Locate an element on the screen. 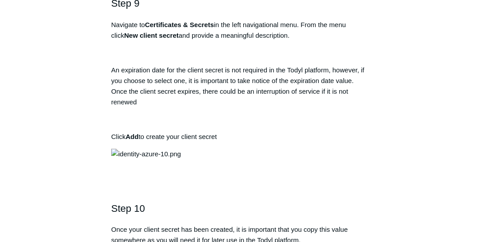 The height and width of the screenshot is (242, 482). img: identity-azure-10.png is located at coordinates (146, 154).